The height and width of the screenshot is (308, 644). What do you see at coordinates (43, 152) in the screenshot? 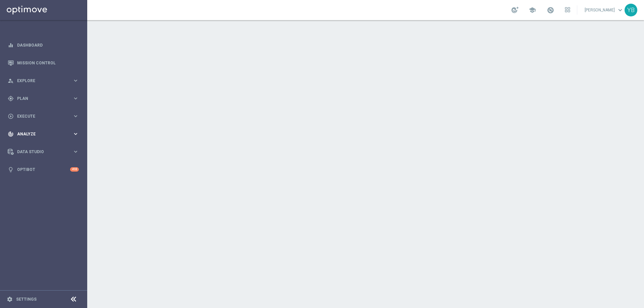
I see `div: Data Studio keyboard_arrow_right` at bounding box center [43, 152].